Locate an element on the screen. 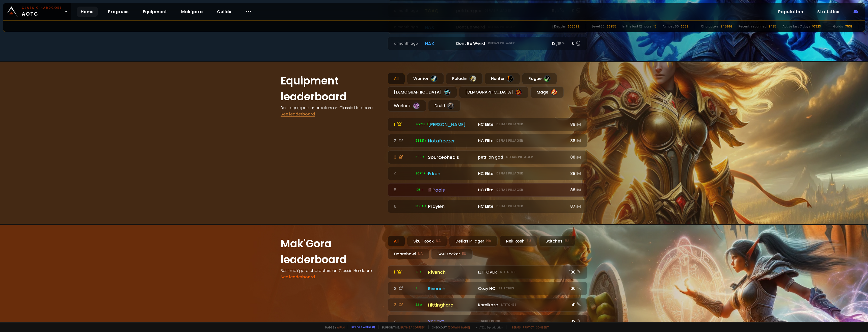 Image resolution: width=868 pixels, height=332 pixels. span: 593 is located at coordinates (420, 157).